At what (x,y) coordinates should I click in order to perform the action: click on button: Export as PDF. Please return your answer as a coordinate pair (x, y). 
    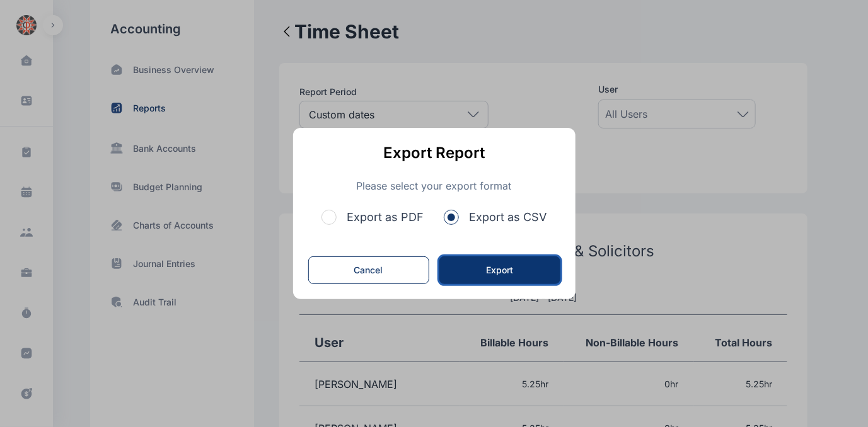
    Looking at the image, I should click on (373, 217).